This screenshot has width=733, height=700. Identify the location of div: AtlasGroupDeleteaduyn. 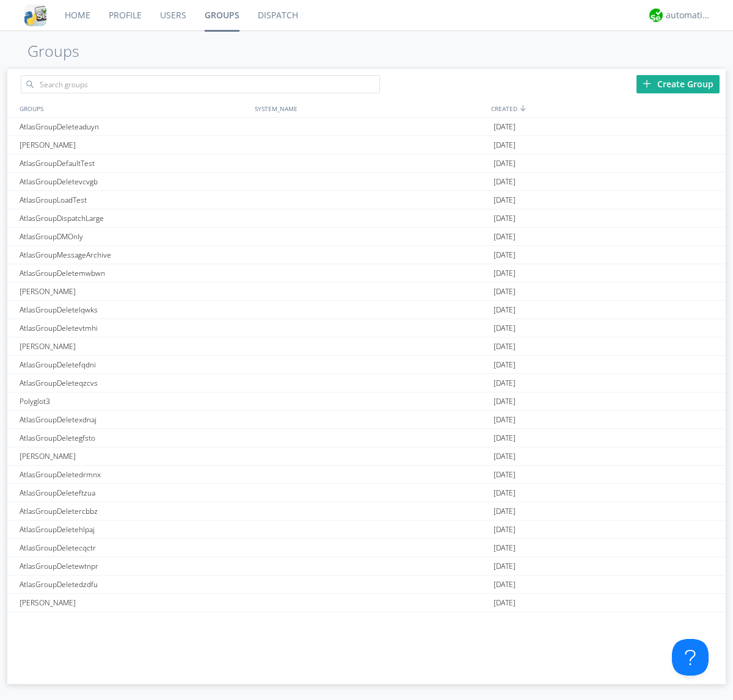
(134, 126).